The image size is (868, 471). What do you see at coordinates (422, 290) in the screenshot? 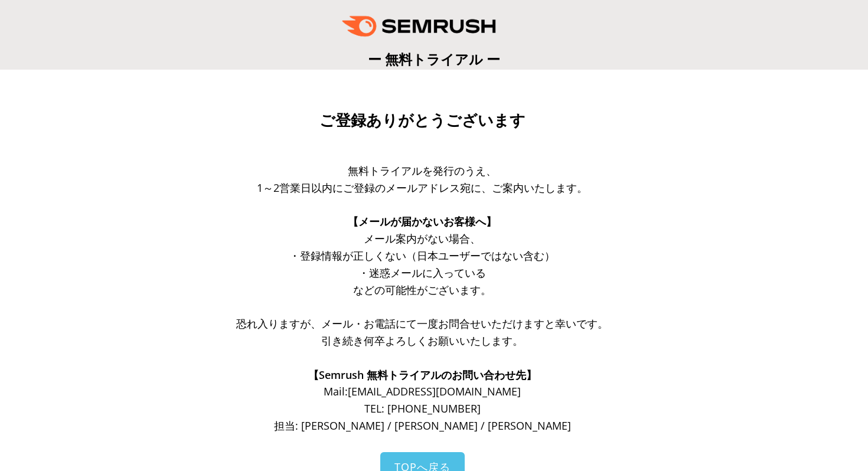
I see `span: などの可能性がございます。` at bounding box center [422, 290].